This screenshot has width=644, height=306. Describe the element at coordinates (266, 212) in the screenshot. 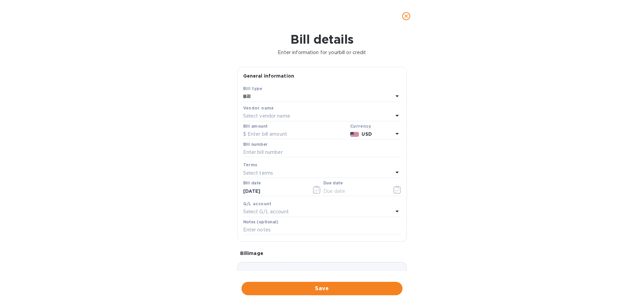

I see `p: Select G/L account` at that location.